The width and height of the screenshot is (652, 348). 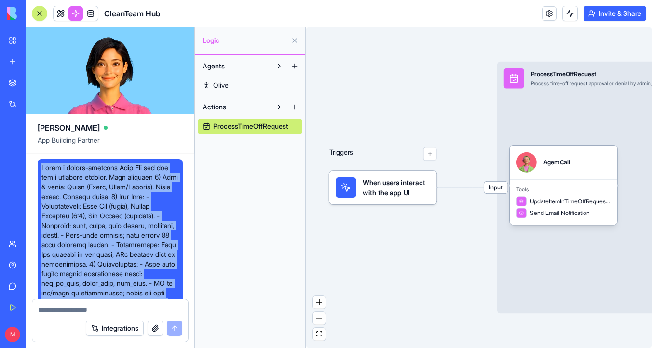 What do you see at coordinates (396, 188) in the screenshot?
I see `span: When users interact with the app UI` at bounding box center [396, 188].